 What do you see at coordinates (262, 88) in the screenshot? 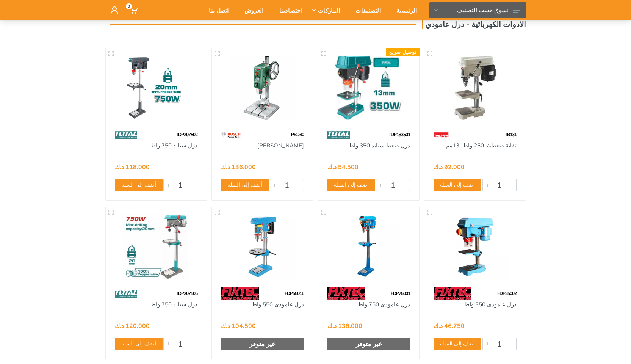
I see `img: Royal Tools - درل بنش` at bounding box center [262, 88].